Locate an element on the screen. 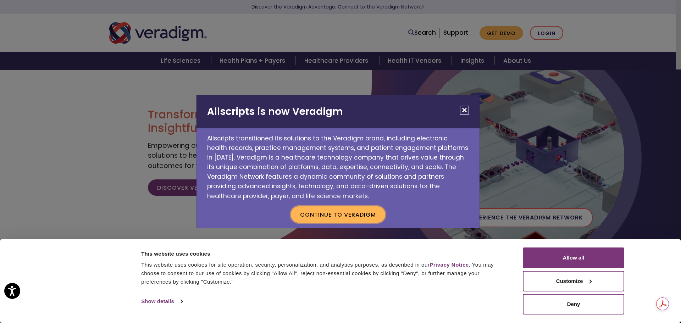  a: Privacy Notice is located at coordinates (449, 265).